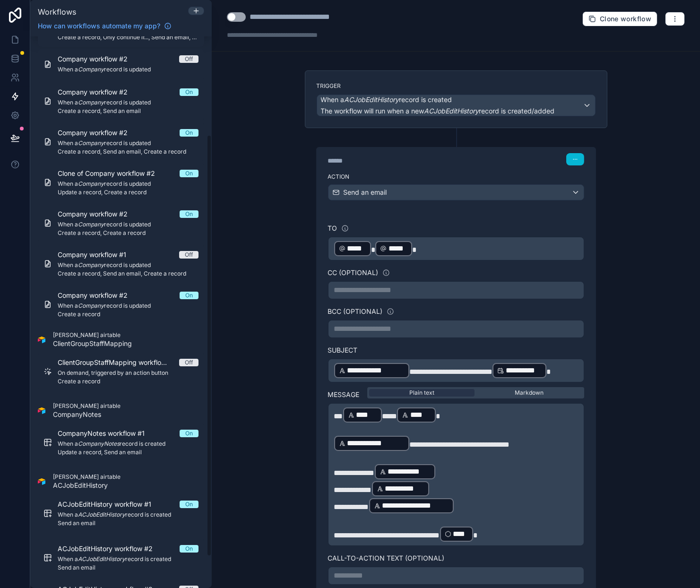 The width and height of the screenshot is (700, 588). I want to click on button: When aACJobEditHistoryrecord is createdThe workflow will run when a newACJobEditHistoryrecord is ..., so click(456, 105).